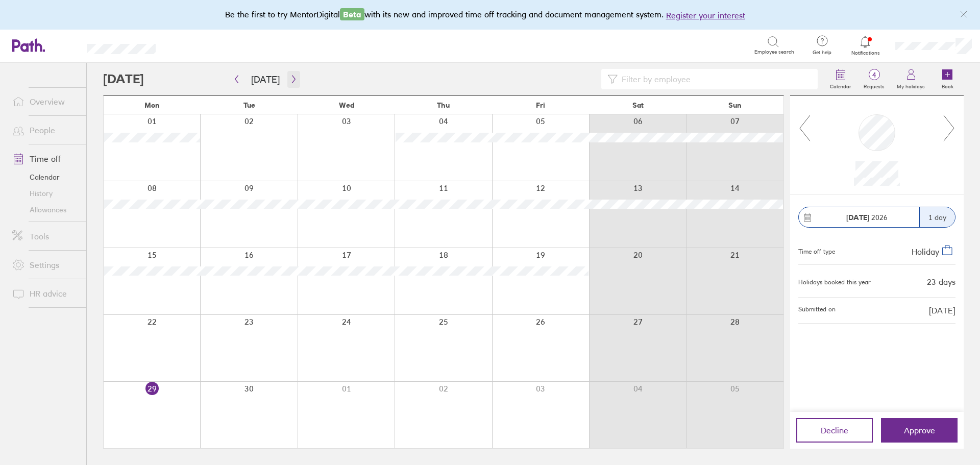 This screenshot has width=980, height=465. I want to click on div: 1 day, so click(938, 217).